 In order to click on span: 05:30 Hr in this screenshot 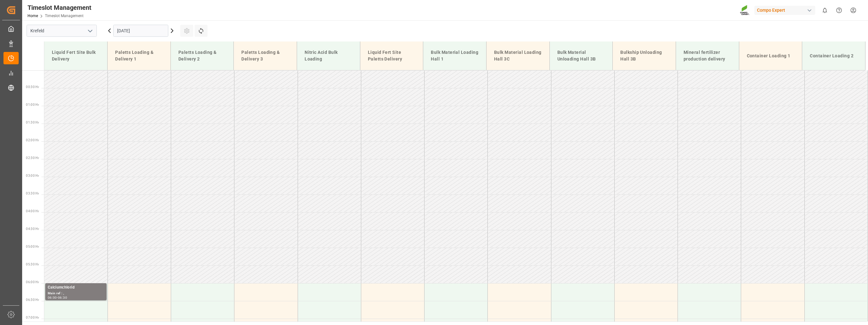, I will do `click(32, 264)`.